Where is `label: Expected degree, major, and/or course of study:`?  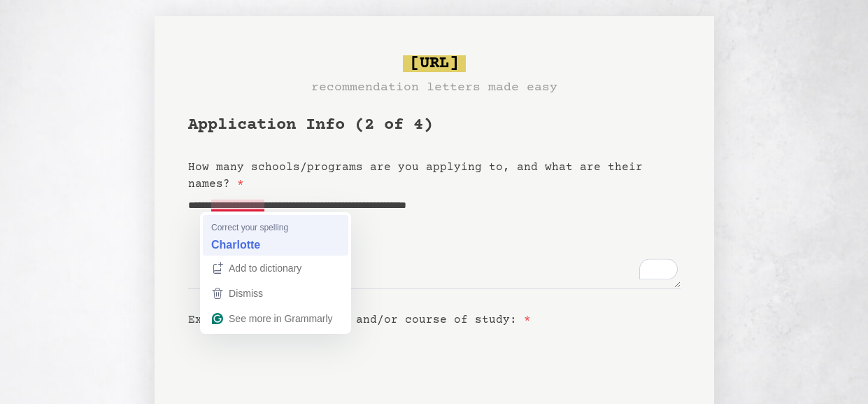 label: Expected degree, major, and/or course of study: is located at coordinates (360, 320).